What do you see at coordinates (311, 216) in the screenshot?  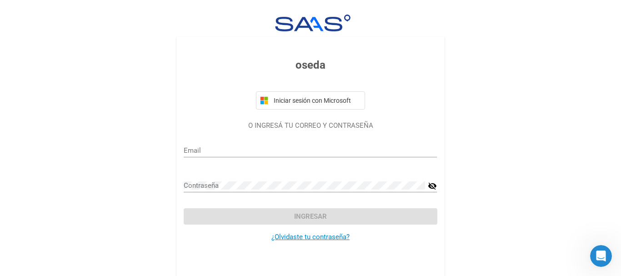 I see `span: Ingresar` at bounding box center [311, 216].